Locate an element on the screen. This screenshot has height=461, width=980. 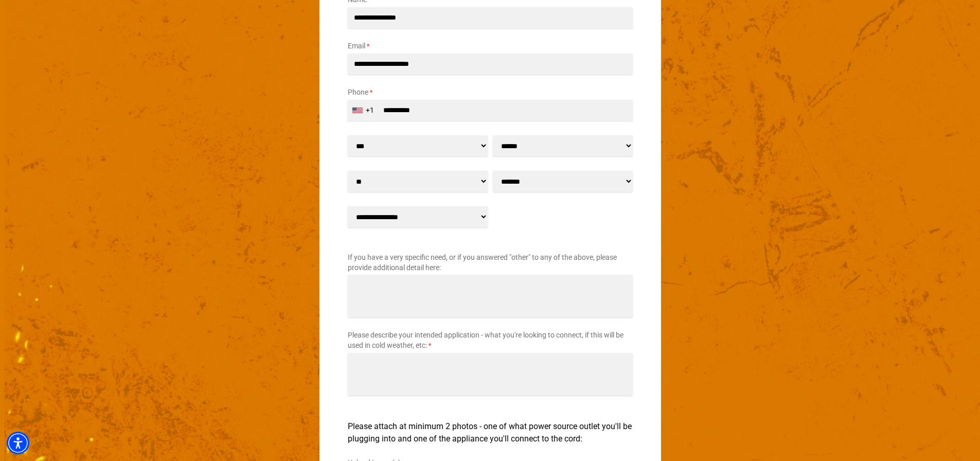
span: Phone is located at coordinates (358, 92).